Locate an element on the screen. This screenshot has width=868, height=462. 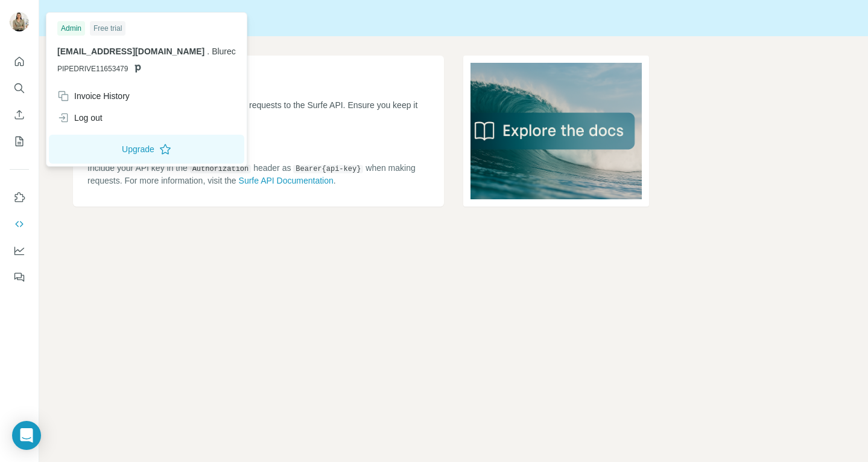
p: Your API key is essential for authenticating requests to the Surfe API. Ensure you keep it secure... is located at coordinates (258, 111).